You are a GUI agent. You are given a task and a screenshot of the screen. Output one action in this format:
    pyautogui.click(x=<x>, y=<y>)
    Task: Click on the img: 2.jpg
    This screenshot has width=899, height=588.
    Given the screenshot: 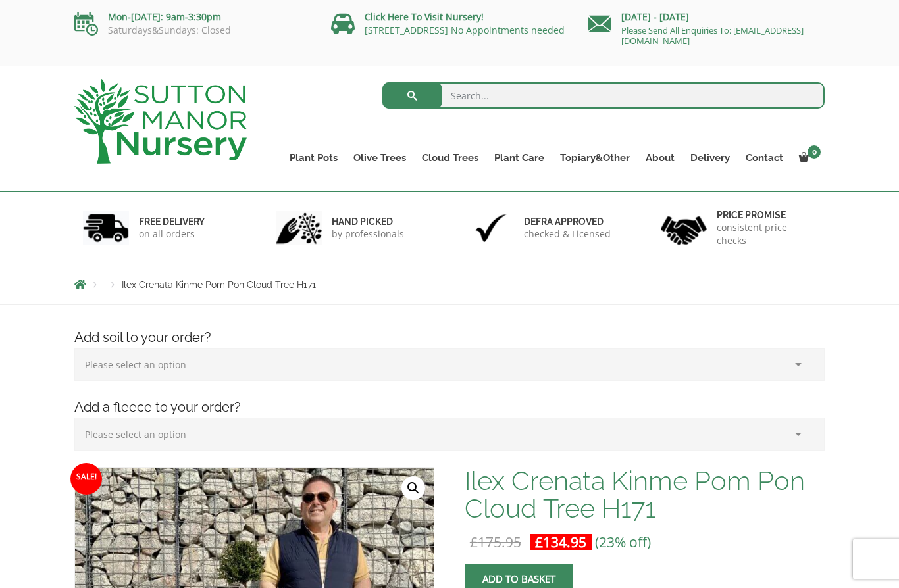 What is the action you would take?
    pyautogui.click(x=298, y=228)
    